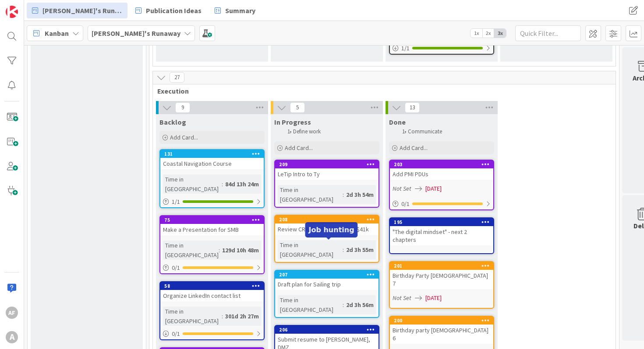  What do you see at coordinates (327, 170) in the screenshot?
I see `div: 209LeTip Intro to Ty` at bounding box center [327, 170].